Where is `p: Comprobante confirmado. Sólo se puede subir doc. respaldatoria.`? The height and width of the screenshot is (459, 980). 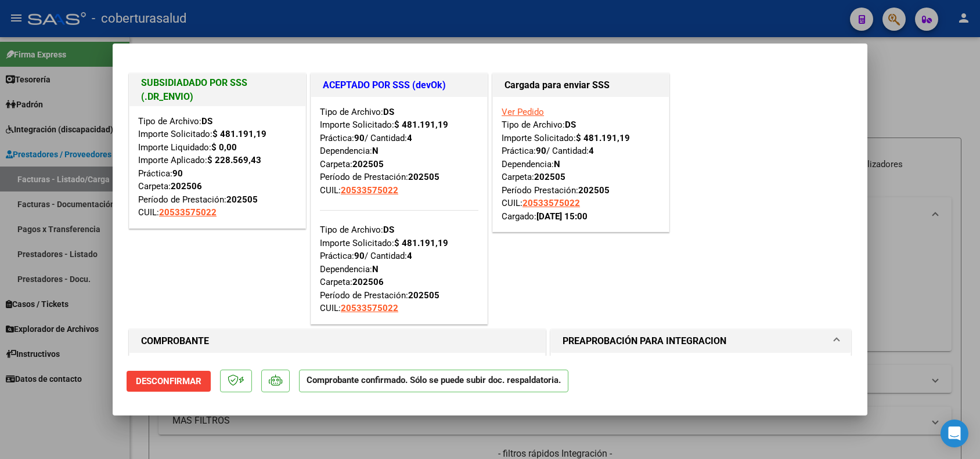
p: Comprobante confirmado. Sólo se puede subir doc. respaldatoria. is located at coordinates (434, 381).